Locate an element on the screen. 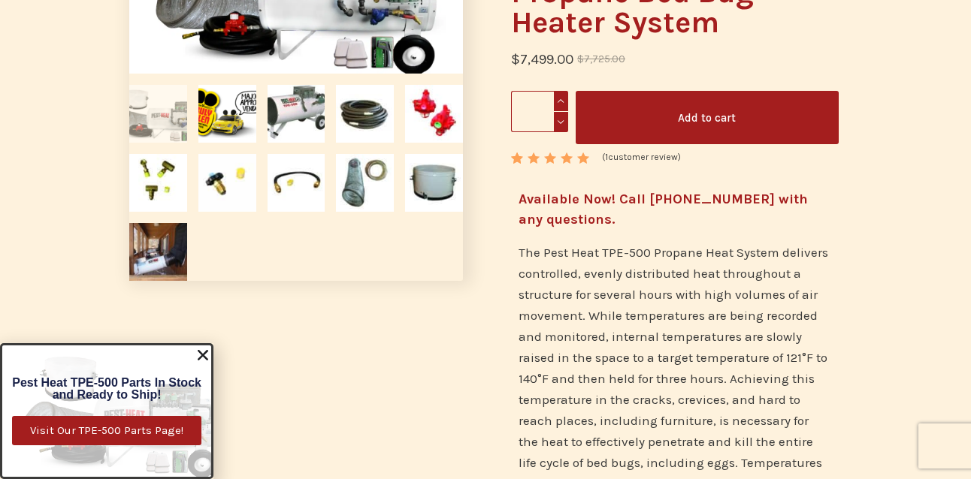 This screenshot has width=971, height=479. img: Pest Heat TPE-500 Propane Heater to treat bed bugs, termites, and stored pests such as Grain Beatles is located at coordinates (296, 113).